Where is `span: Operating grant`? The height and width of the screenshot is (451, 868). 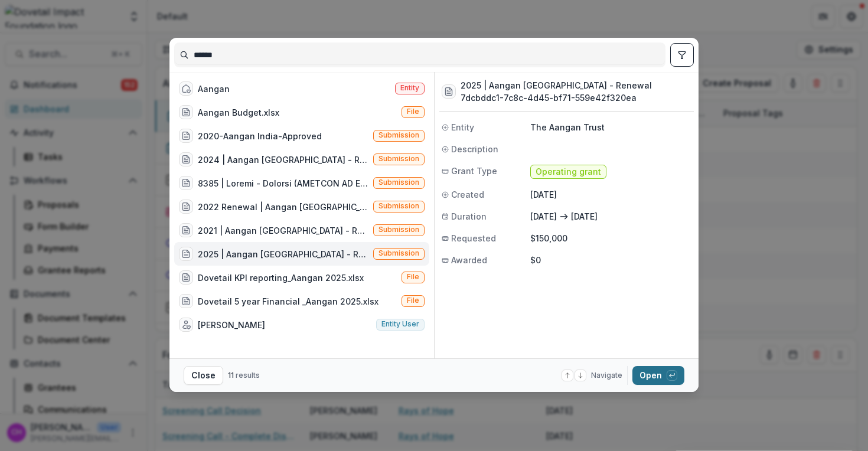
span: Operating grant is located at coordinates (568, 172).